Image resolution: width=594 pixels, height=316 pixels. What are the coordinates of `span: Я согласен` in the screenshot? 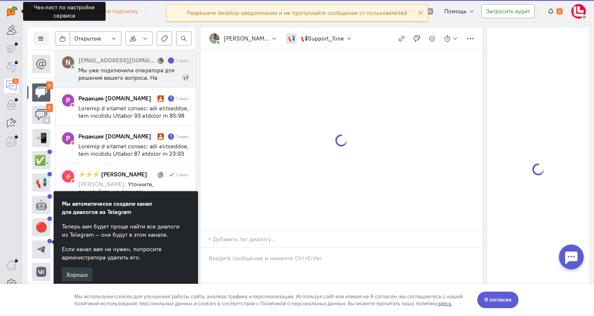 It's located at (498, 16).